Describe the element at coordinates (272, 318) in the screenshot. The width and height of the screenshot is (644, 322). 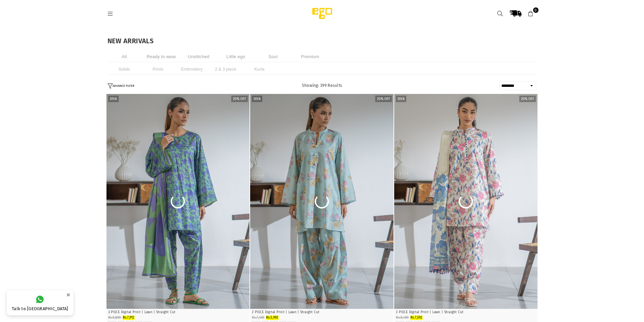
I see `span: Rs.5,992` at that location.